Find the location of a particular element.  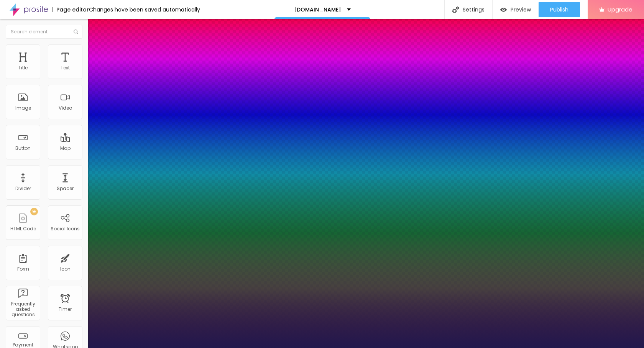

input: Search element is located at coordinates (44, 32).